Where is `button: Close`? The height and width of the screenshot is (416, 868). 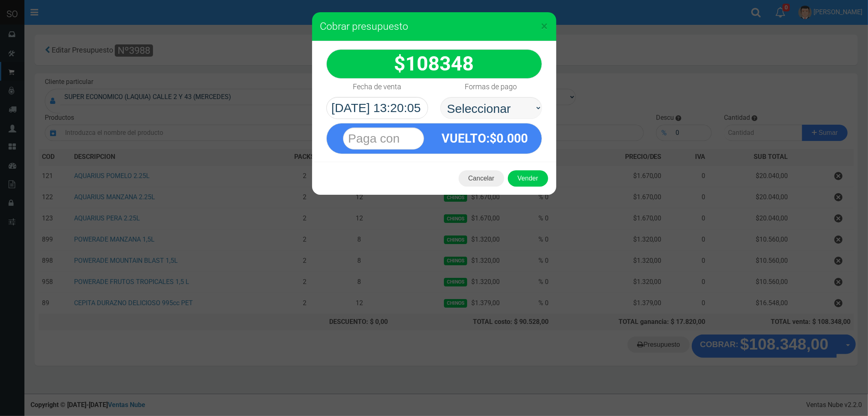 button: Close is located at coordinates (544, 26).